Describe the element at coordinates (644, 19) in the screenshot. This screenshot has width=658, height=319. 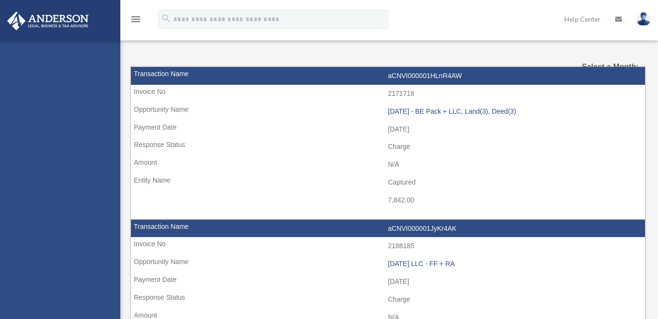
I see `img: User Pic` at that location.